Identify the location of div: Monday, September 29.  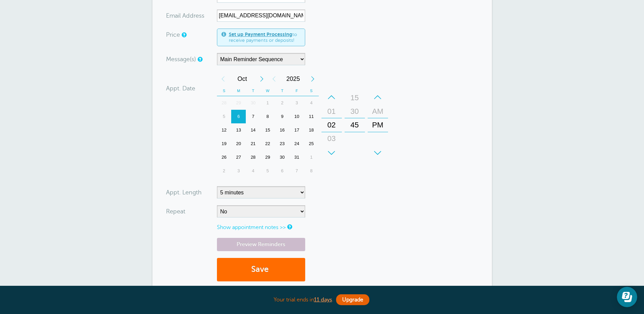
(238, 103).